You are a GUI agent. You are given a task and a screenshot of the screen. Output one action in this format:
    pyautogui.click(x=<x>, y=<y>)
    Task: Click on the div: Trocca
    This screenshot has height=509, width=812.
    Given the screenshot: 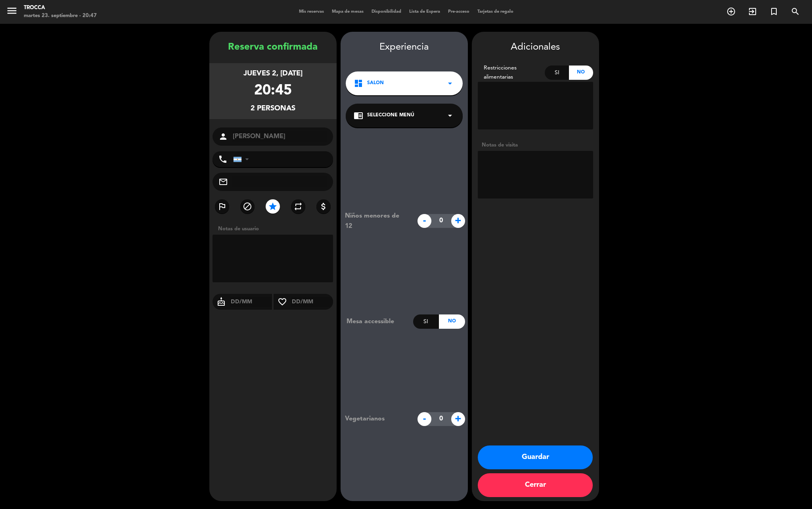 What is the action you would take?
    pyautogui.click(x=60, y=8)
    